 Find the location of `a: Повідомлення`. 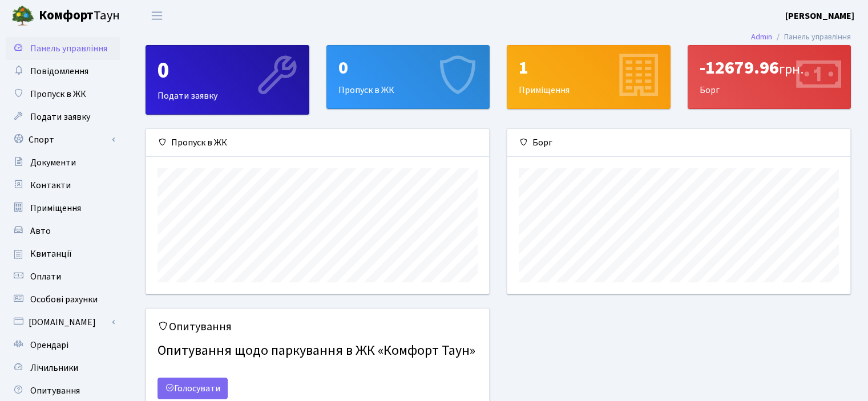

a: Повідомлення is located at coordinates (63, 71).